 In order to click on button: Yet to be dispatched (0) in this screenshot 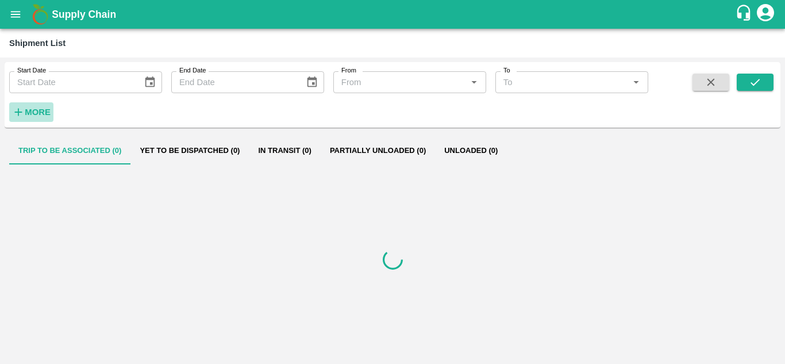, I will do `click(190, 150)`.